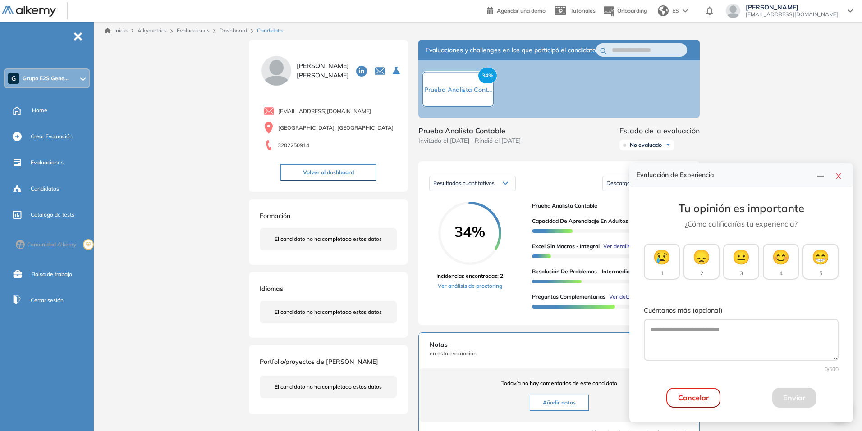 The height and width of the screenshot is (431, 862). Describe the element at coordinates (40, 110) in the screenshot. I see `span: Home` at that location.